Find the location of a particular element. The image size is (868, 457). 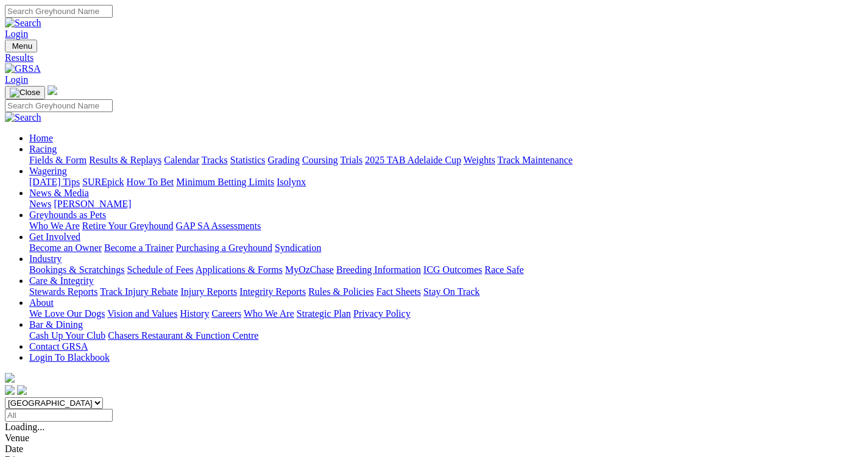

a: Racing is located at coordinates (43, 149).